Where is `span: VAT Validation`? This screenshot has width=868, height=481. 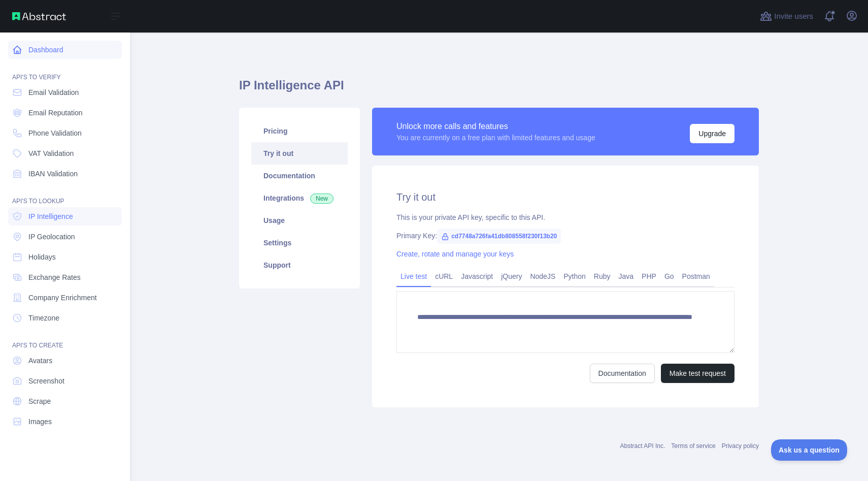 span: VAT Validation is located at coordinates (51, 154).